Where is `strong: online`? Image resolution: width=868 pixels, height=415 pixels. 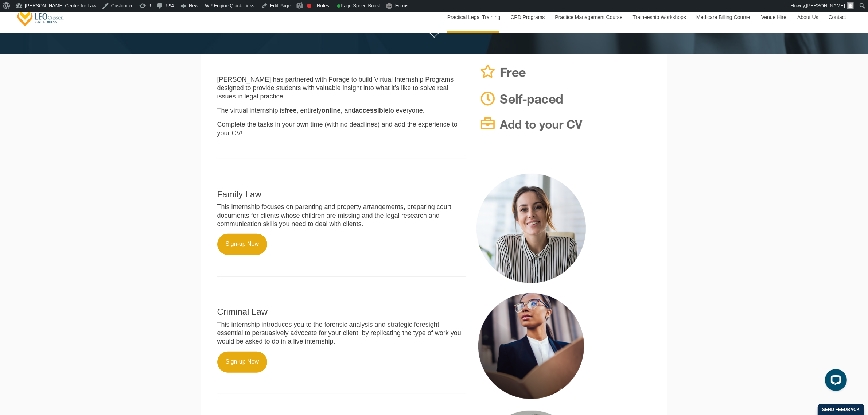
strong: online is located at coordinates (331, 110).